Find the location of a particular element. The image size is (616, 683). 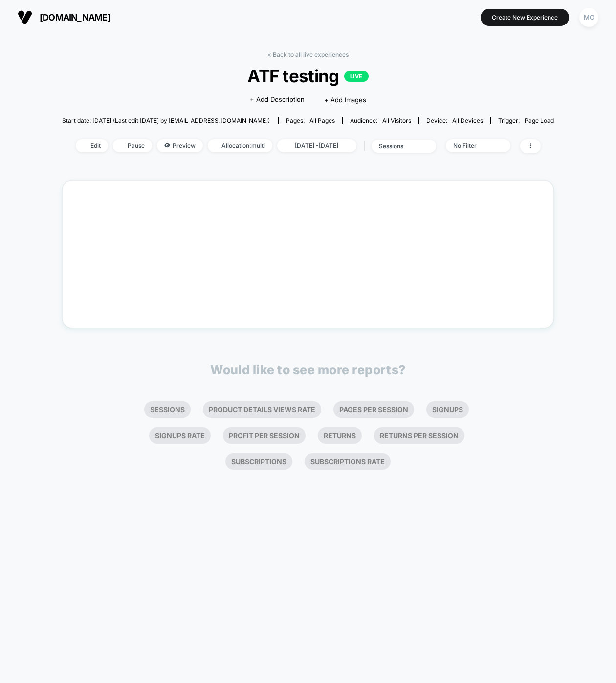

p: LIVE is located at coordinates (357, 76).